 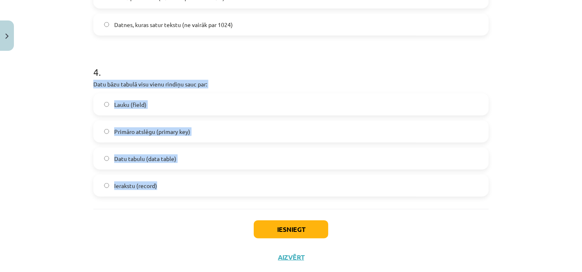 What do you see at coordinates (291, 65) in the screenshot?
I see `h1: 4 .` at bounding box center [291, 65].